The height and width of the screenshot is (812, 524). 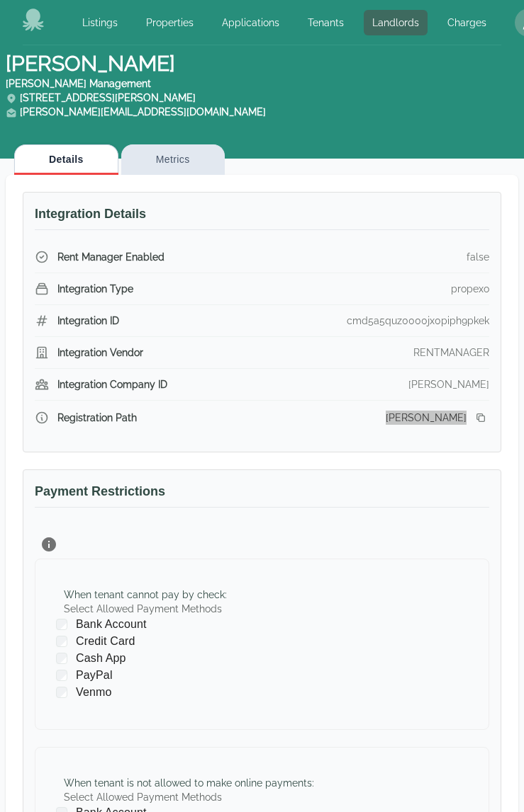 What do you see at coordinates (478, 257) in the screenshot?
I see `div: false` at bounding box center [478, 257].